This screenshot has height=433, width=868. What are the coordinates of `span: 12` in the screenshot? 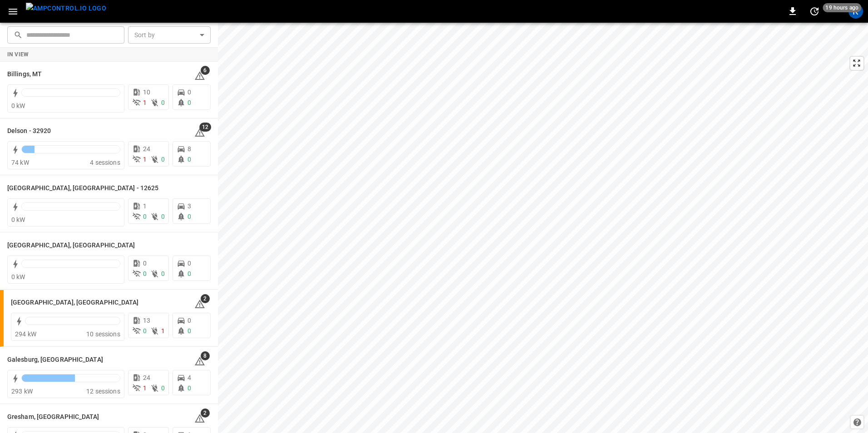 It's located at (205, 127).